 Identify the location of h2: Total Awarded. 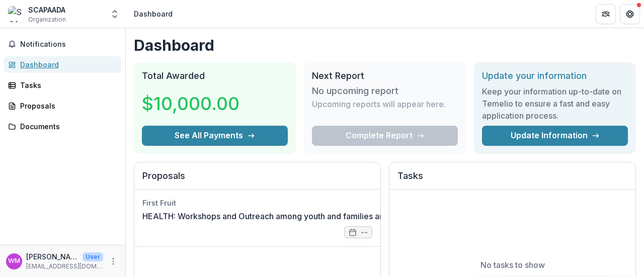
(215, 76).